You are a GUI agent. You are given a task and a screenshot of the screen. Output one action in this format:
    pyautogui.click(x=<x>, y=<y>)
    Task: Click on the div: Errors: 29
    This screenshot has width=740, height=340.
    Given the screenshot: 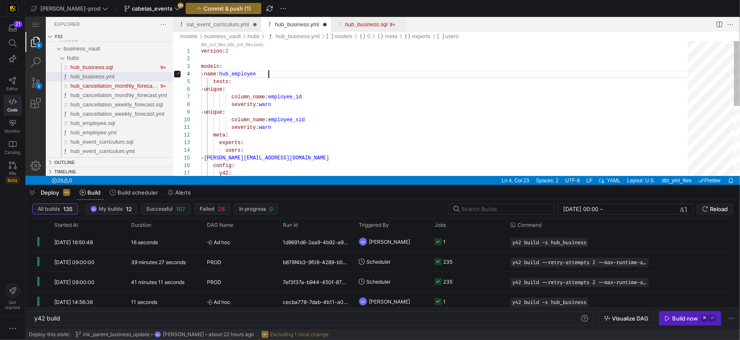 What is the action you would take?
    pyautogui.click(x=36, y=164)
    